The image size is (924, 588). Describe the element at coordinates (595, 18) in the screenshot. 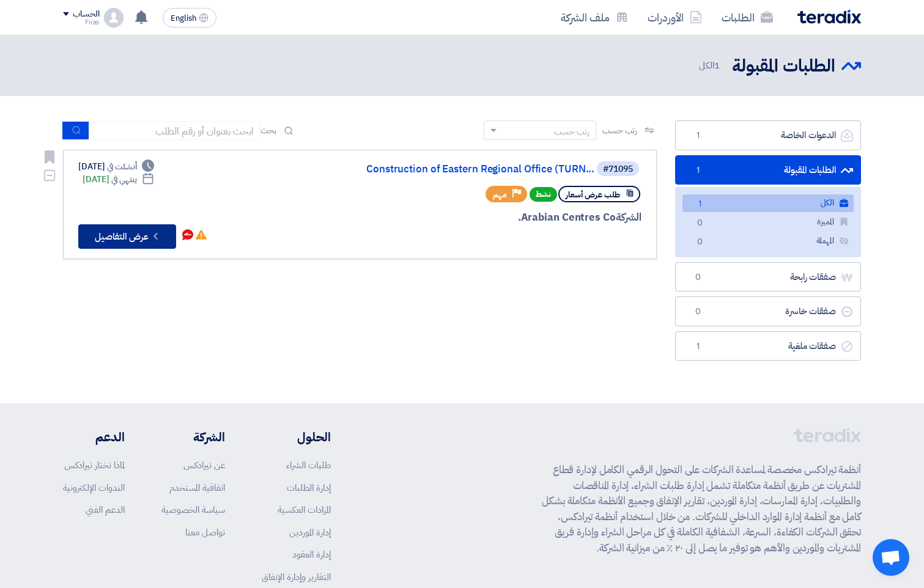

I see `a: ملف الشركة` at that location.